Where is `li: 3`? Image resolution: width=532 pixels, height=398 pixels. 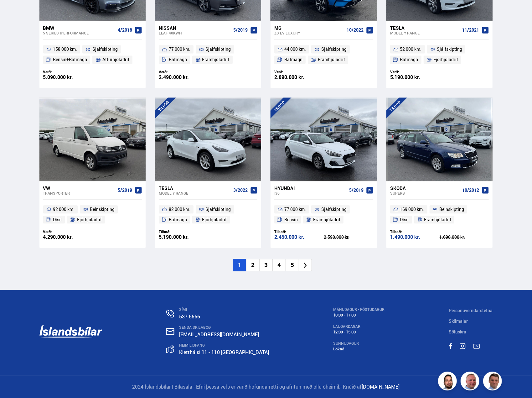
li: 3 is located at coordinates (266, 265).